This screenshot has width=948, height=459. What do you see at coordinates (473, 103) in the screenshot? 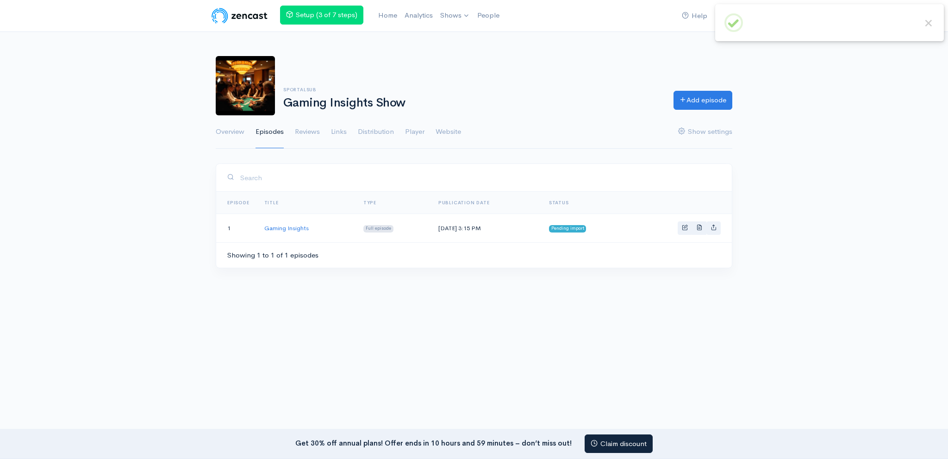
I see `h1: Gaming Insights Show` at bounding box center [473, 103].